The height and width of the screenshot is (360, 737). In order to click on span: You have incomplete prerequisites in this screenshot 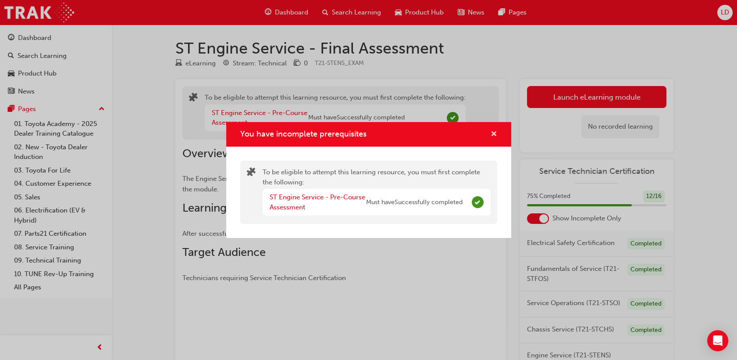, I will do `click(303, 134)`.